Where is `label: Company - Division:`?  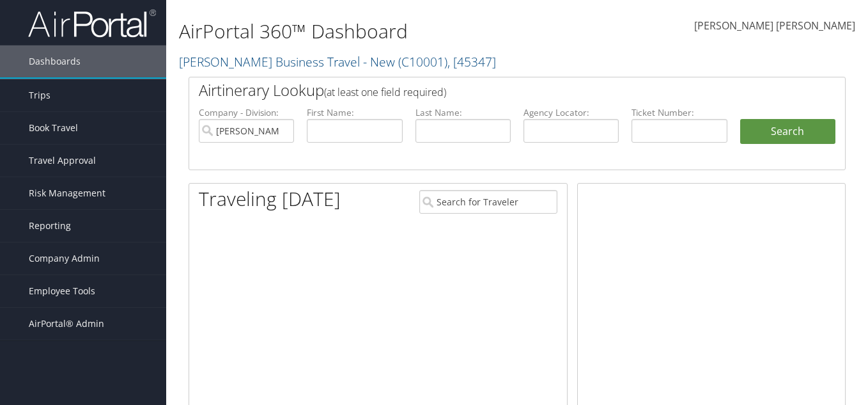 label: Company - Division: is located at coordinates (246, 112).